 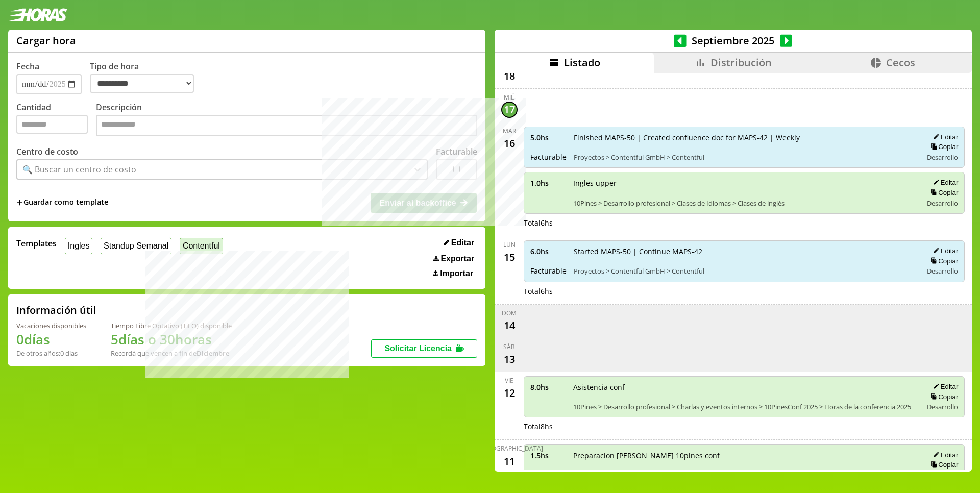 What do you see at coordinates (462, 243) in the screenshot?
I see `span: Editar` at bounding box center [462, 243].